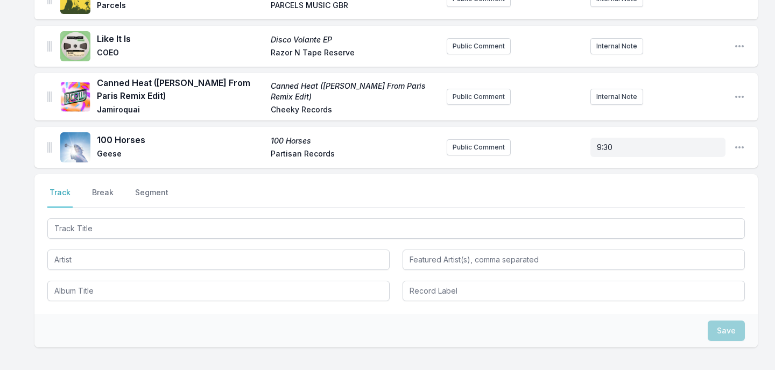 The image size is (775, 370). I want to click on span: COEO, so click(180, 54).